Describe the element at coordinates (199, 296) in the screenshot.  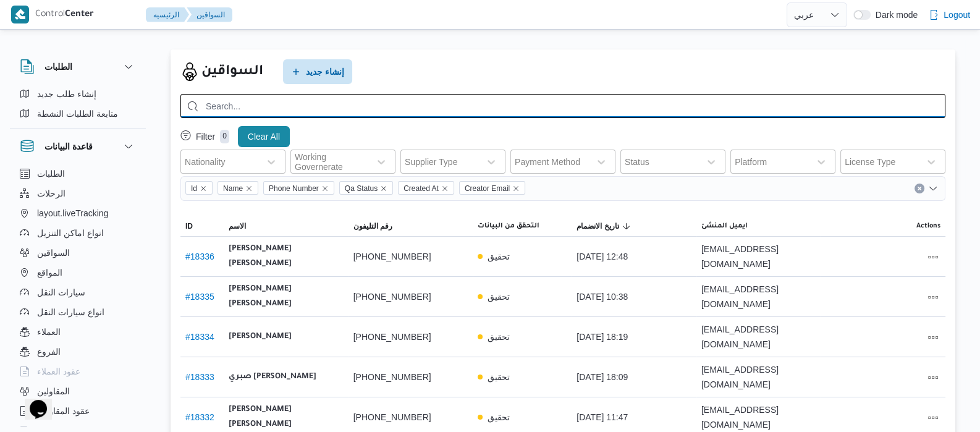
I see `a: #18335` at that location.